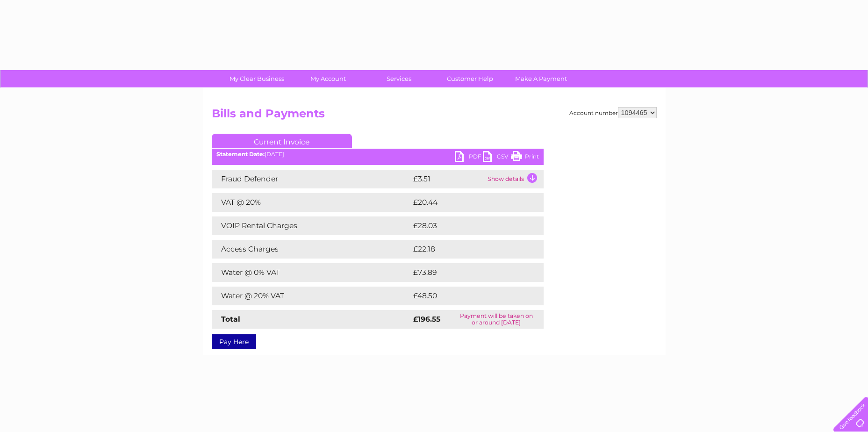 The height and width of the screenshot is (432, 868). Describe the element at coordinates (468, 273) in the screenshot. I see `td: £73.89` at that location.